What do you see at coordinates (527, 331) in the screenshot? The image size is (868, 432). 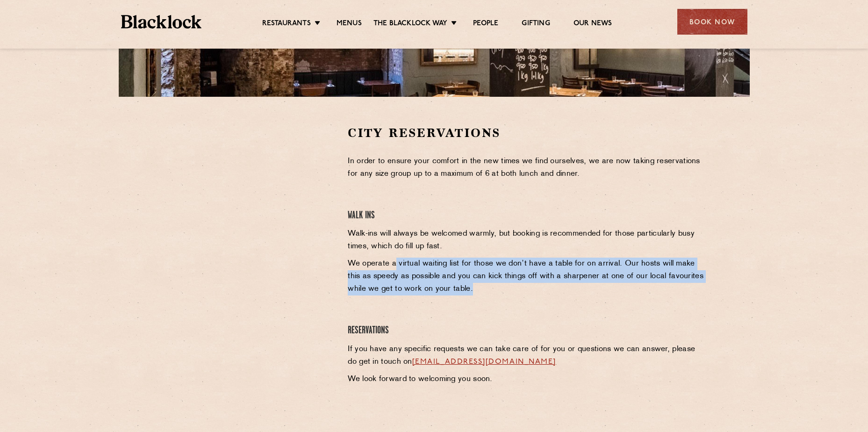 I see `h4: Reservations` at bounding box center [527, 331].